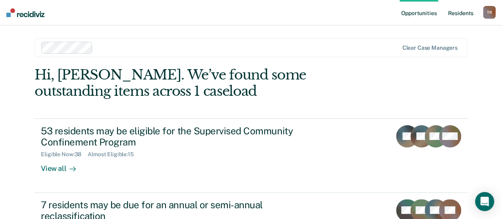 Image resolution: width=502 pixels, height=219 pixels. What do you see at coordinates (489, 12) in the screenshot?
I see `button: TR` at bounding box center [489, 12].